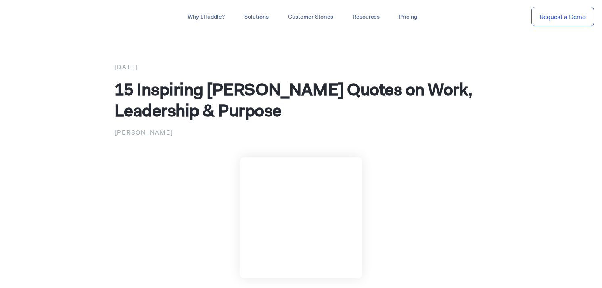 This screenshot has height=288, width=602. Describe the element at coordinates (301, 218) in the screenshot. I see `img: Martin Luther King Jr. Quotes` at that location.